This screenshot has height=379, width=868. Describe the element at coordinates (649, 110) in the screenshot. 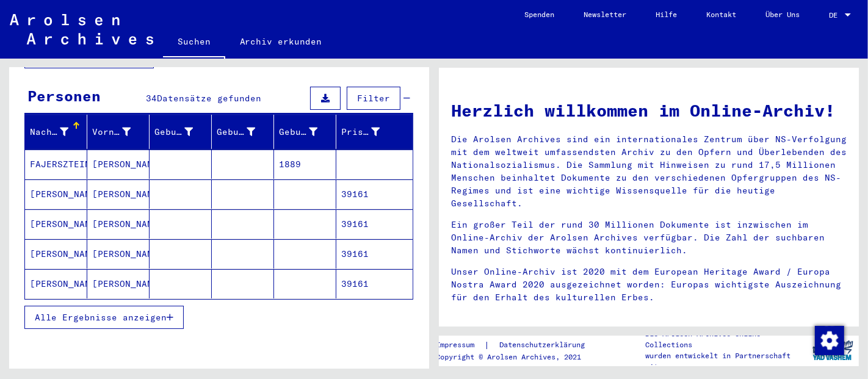

I see `h1: Herzlich willkommen im Online-Archiv!` at that location.